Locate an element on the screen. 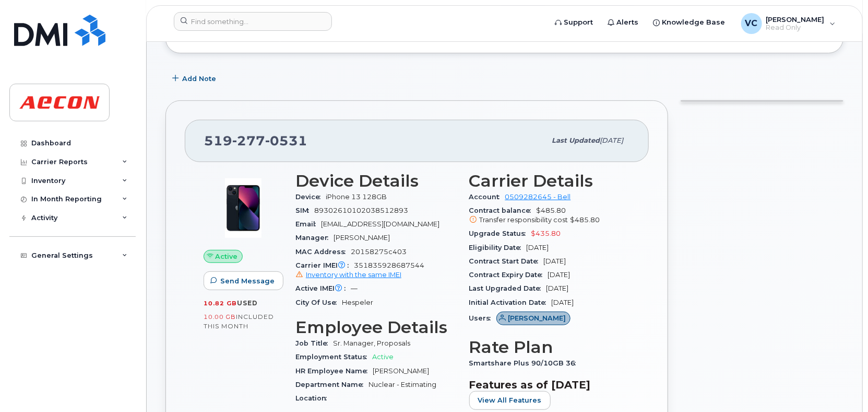  span: Users is located at coordinates (482, 318).